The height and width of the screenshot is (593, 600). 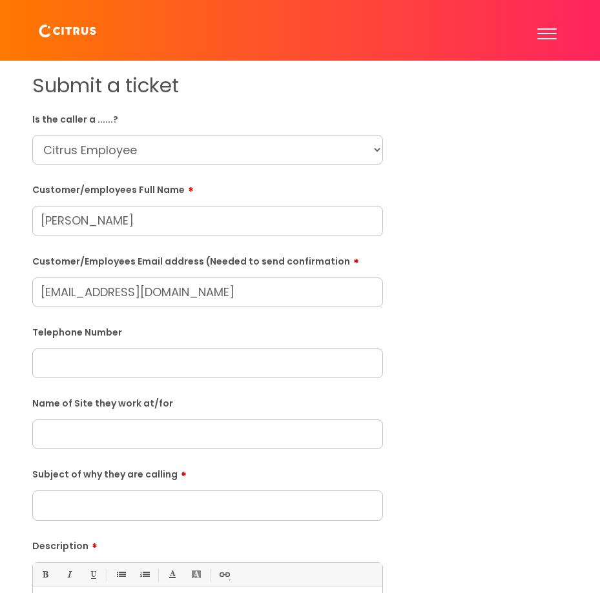 What do you see at coordinates (92, 574) in the screenshot?
I see `a: Underline(Ctrl-U)` at bounding box center [92, 574].